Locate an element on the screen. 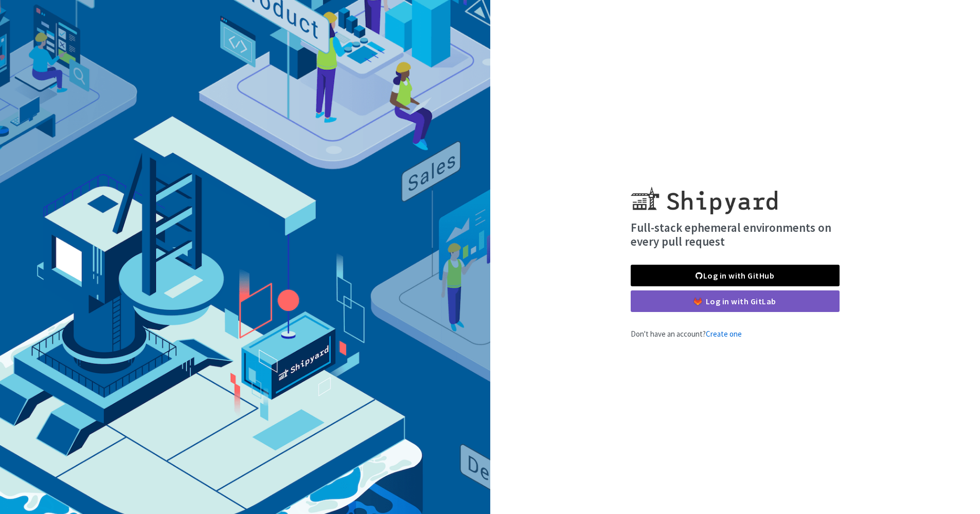 This screenshot has width=980, height=514. img: gitlab-color.svg is located at coordinates (697, 302).